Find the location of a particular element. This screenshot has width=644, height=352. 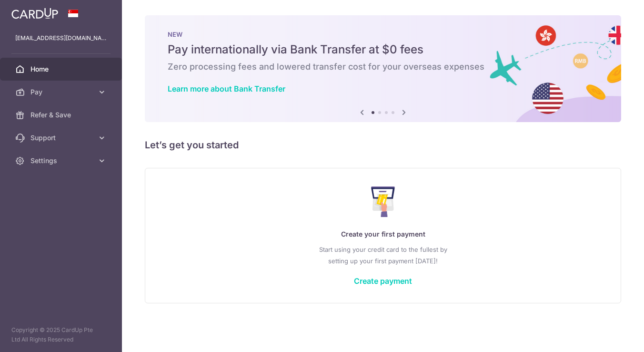

h5: Let’s get you started is located at coordinates (383, 145).